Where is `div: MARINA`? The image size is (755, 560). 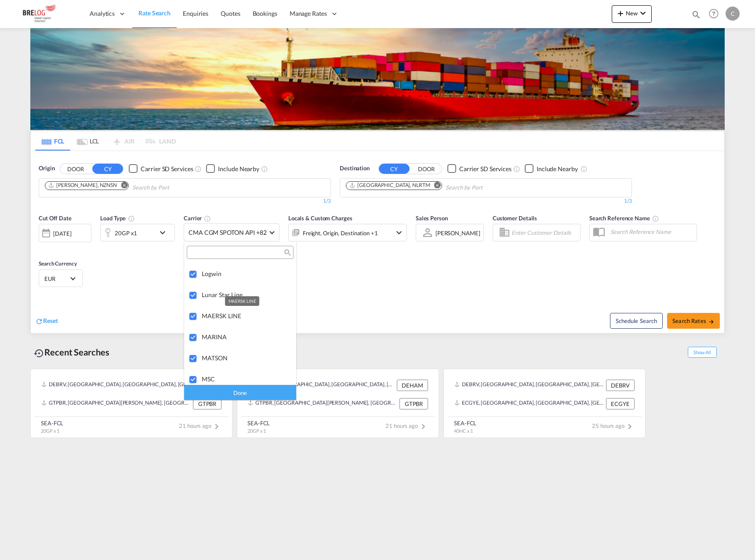
div: MARINA is located at coordinates (245, 336).